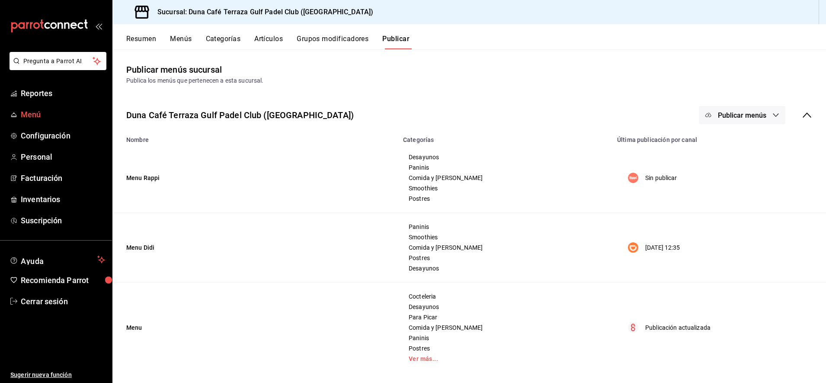  I want to click on span: Pregunta a Parrot AI, so click(58, 61).